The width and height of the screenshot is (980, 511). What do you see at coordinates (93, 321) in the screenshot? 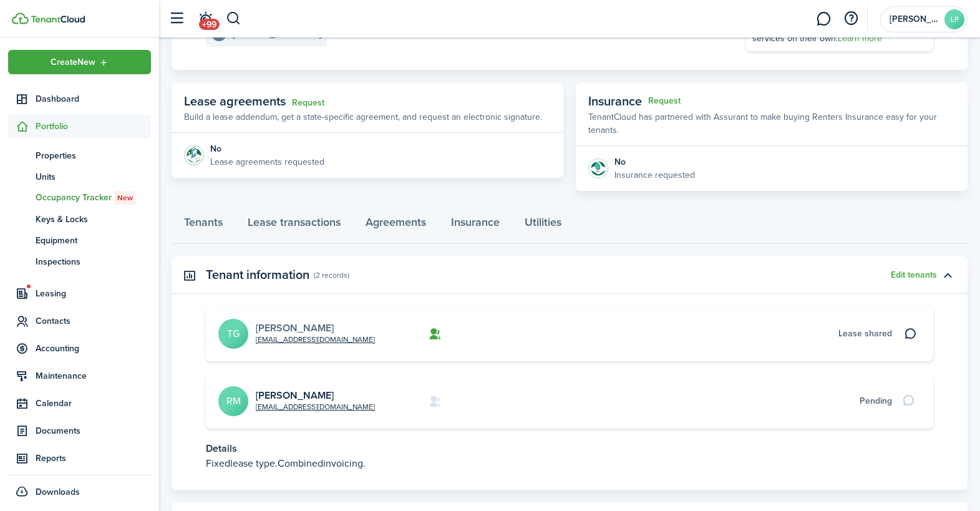
I see `span: Contacts` at bounding box center [93, 321].